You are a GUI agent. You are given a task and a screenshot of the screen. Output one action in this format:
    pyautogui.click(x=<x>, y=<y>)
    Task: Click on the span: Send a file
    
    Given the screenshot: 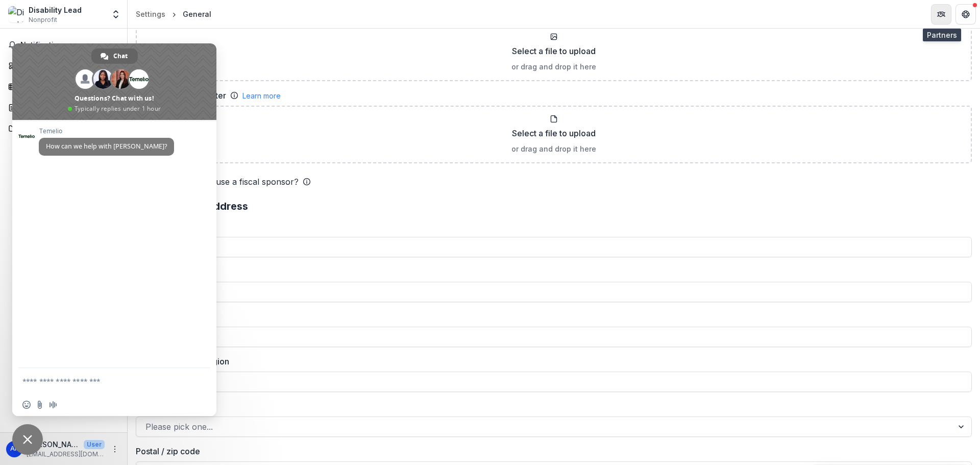 What is the action you would take?
    pyautogui.click(x=40, y=405)
    